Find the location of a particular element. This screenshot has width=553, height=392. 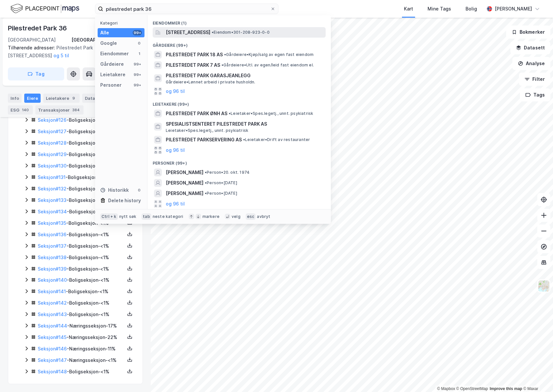

button: Tags is located at coordinates (535, 95).